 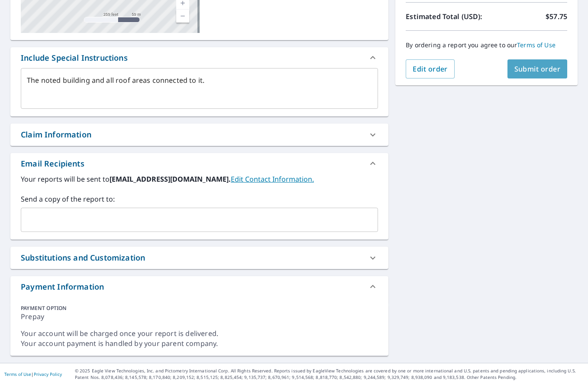 What do you see at coordinates (446, 16) in the screenshot?
I see `p: Estimated Total (USD):` at bounding box center [446, 16].